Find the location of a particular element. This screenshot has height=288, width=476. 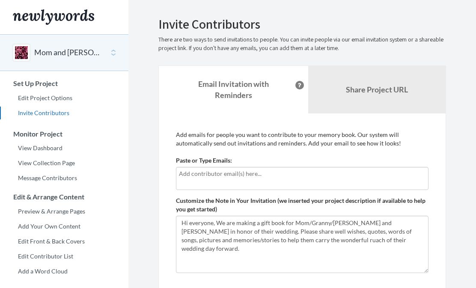

label: Customize the Note in Your Invitation (we inserted your project description if available to help ... is located at coordinates (302, 205).